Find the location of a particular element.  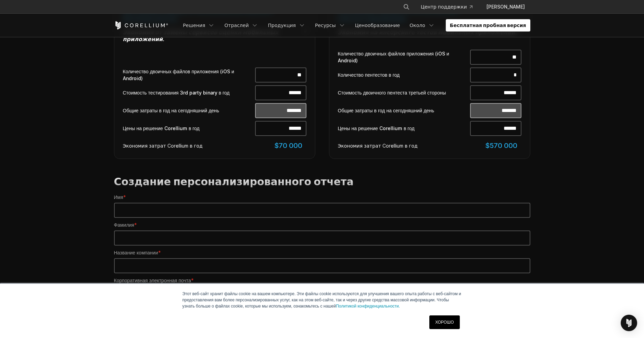

a: Политикой конфиденциальности. is located at coordinates (368, 306).